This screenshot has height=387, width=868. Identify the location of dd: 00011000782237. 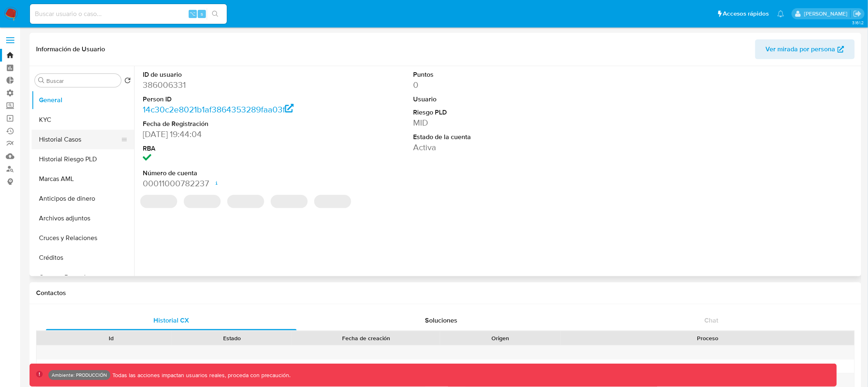
(228, 183).